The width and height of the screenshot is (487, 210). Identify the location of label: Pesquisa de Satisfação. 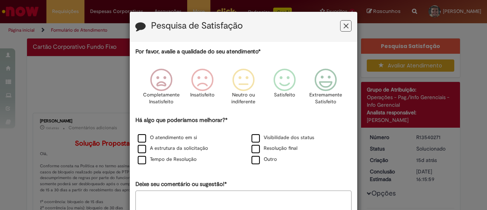
(197, 26).